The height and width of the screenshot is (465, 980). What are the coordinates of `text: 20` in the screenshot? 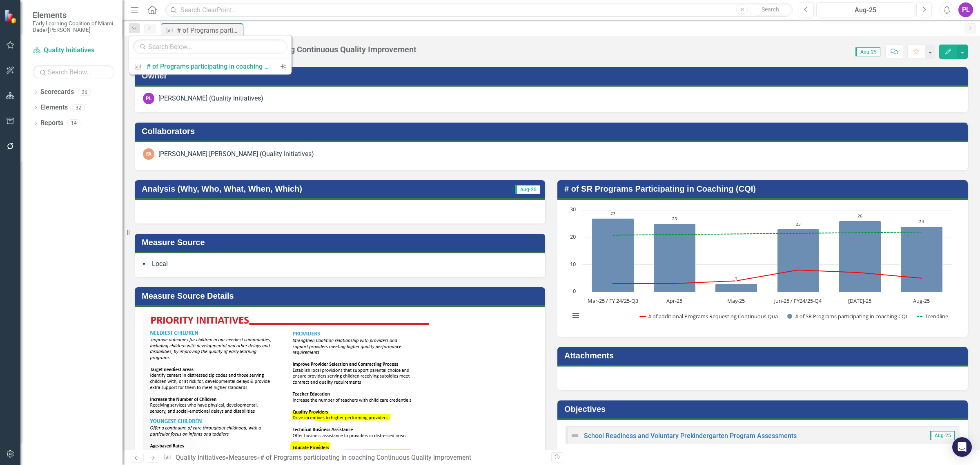 It's located at (573, 237).